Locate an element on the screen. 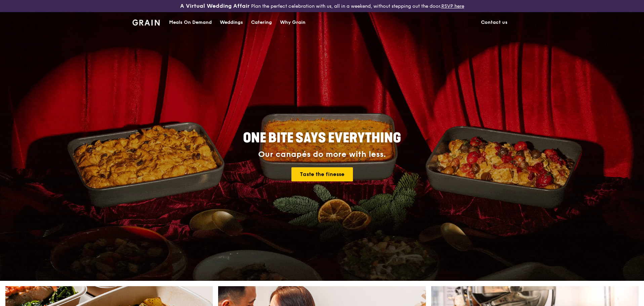  div: Catering is located at coordinates (262, 23).